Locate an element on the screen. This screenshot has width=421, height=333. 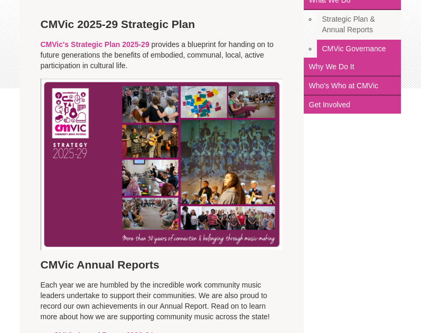
h3: CMVic 2025-29 Strategic Plan is located at coordinates (162, 24).